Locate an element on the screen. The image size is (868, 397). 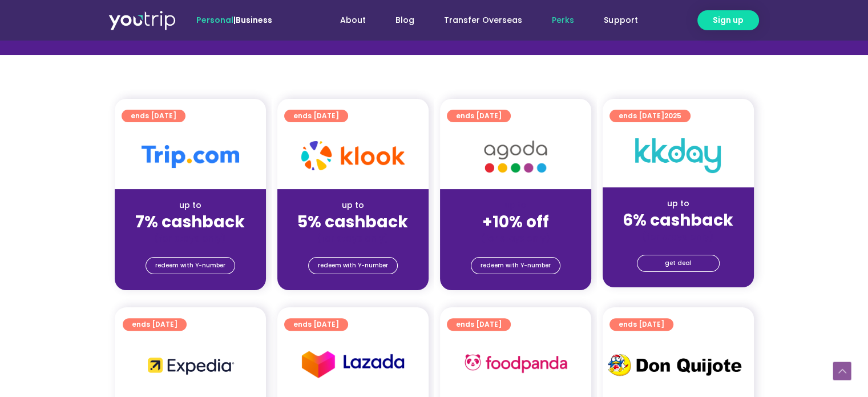
a: About is located at coordinates (353, 20).